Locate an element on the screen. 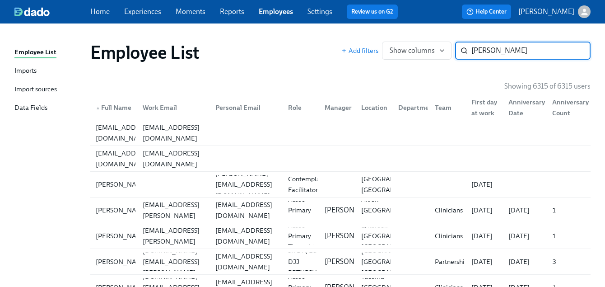 The image size is (605, 287). button: Help Center is located at coordinates (486, 12).